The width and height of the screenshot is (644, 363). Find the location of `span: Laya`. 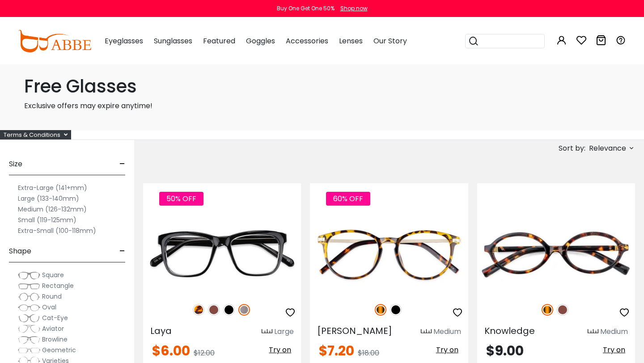

span: Laya is located at coordinates (161, 330).